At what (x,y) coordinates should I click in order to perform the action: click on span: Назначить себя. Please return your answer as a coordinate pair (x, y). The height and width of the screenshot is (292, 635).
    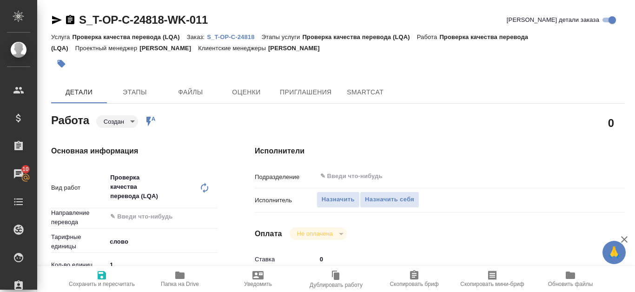
    Looking at the image, I should click on (390, 200).